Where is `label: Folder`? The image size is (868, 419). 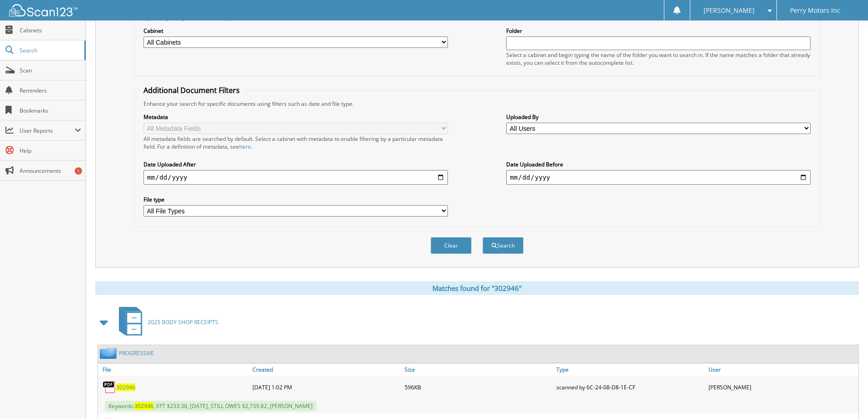
label: Folder is located at coordinates (658, 31).